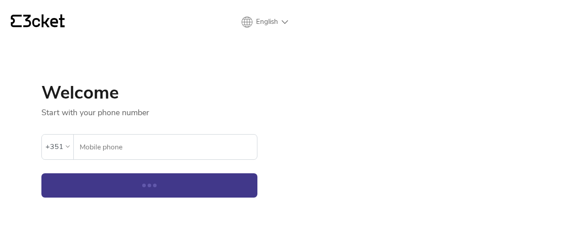 This screenshot has width=576, height=248. I want to click on p: Start with your phone number, so click(149, 110).